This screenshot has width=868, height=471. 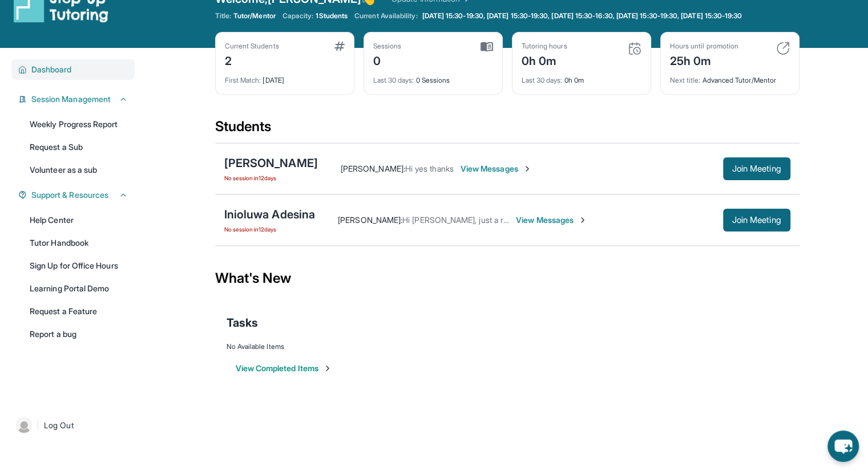 I want to click on span: Capacity:, so click(x=298, y=16).